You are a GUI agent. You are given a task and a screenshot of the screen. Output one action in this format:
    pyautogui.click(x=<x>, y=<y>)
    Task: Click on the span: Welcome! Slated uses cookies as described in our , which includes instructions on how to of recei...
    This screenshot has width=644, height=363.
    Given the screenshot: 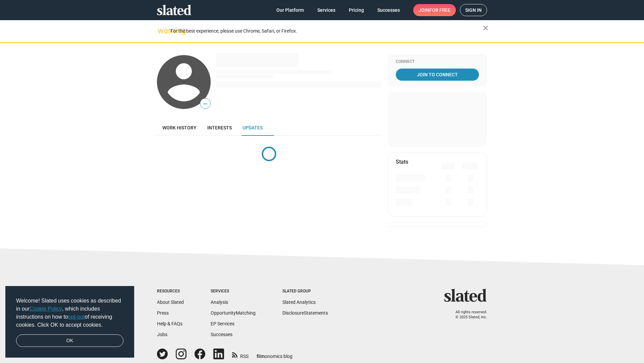 What is the action you would take?
    pyautogui.click(x=70, y=313)
    